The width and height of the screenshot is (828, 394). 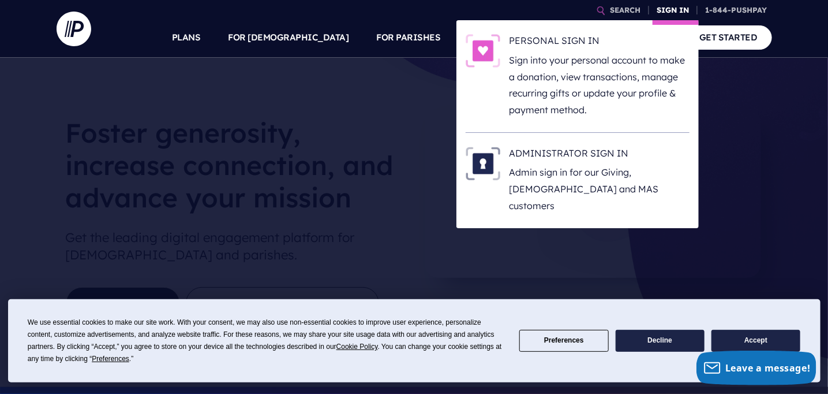 I want to click on button: Leave a message!, so click(x=757, y=368).